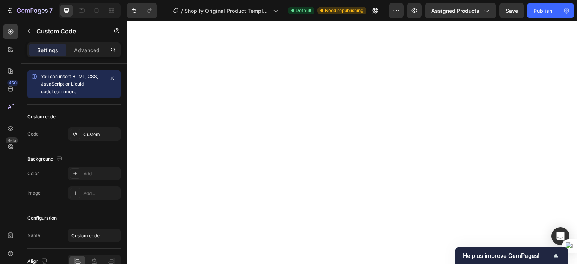 The width and height of the screenshot is (577, 264). Describe the element at coordinates (344, 11) in the screenshot. I see `span: Need republishing` at that location.